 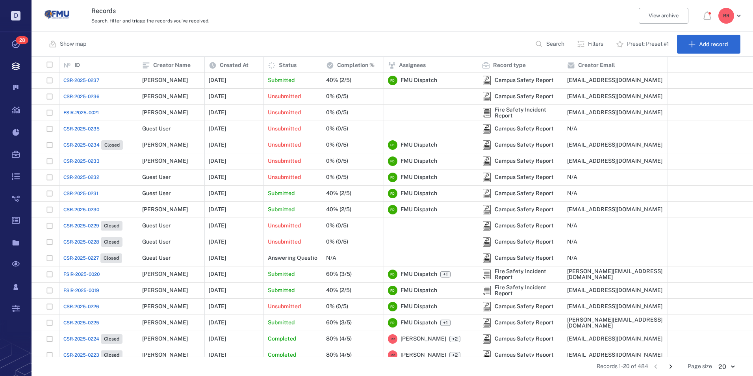 What do you see at coordinates (81, 242) in the screenshot?
I see `span: CSR-2025-0228` at bounding box center [81, 242].